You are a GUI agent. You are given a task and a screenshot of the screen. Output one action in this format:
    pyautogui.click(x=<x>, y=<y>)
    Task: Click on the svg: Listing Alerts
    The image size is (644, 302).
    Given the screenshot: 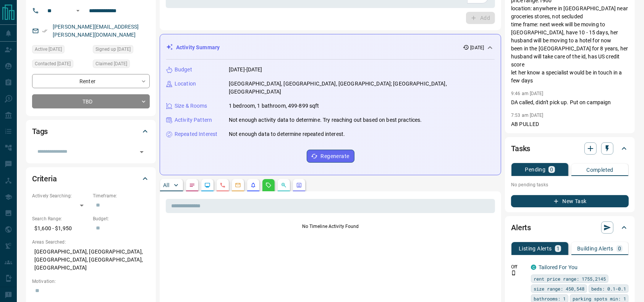 What is the action you would take?
    pyautogui.click(x=253, y=185)
    